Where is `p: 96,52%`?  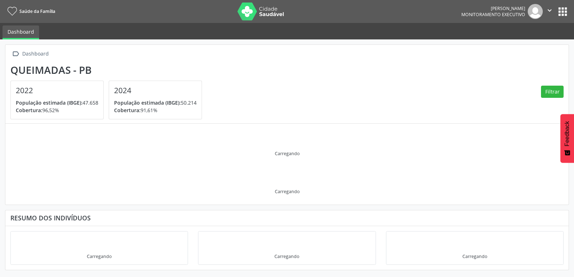
p: 96,52% is located at coordinates (57, 110).